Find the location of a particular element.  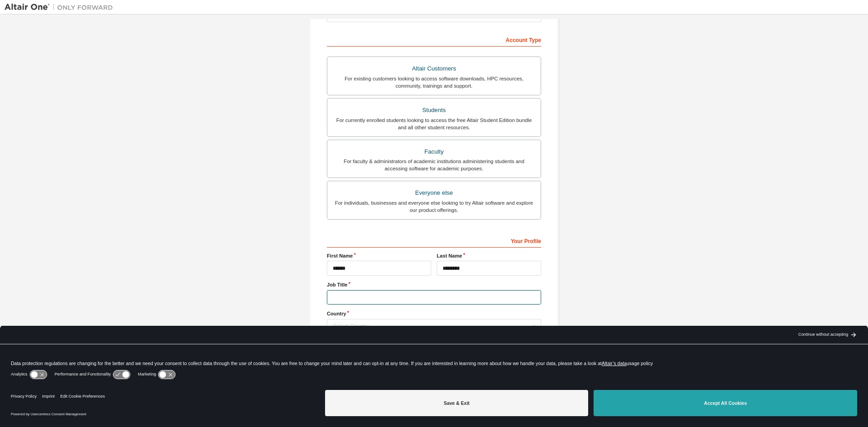

div: Account Type is located at coordinates (434, 39).